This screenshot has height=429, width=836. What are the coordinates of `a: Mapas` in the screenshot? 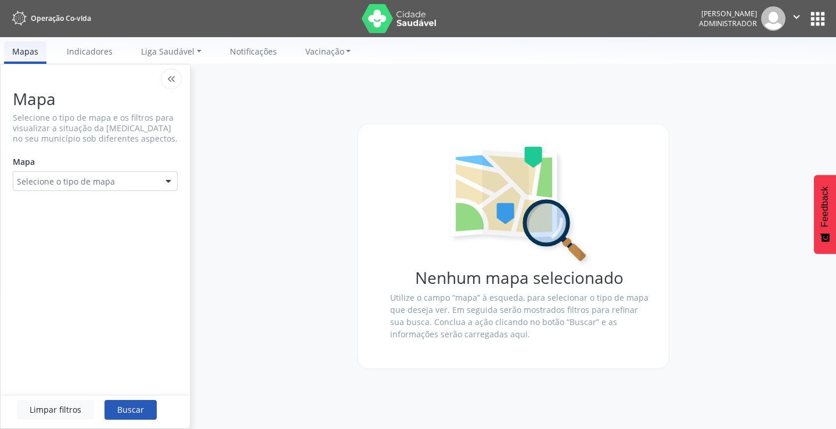 It's located at (25, 52).